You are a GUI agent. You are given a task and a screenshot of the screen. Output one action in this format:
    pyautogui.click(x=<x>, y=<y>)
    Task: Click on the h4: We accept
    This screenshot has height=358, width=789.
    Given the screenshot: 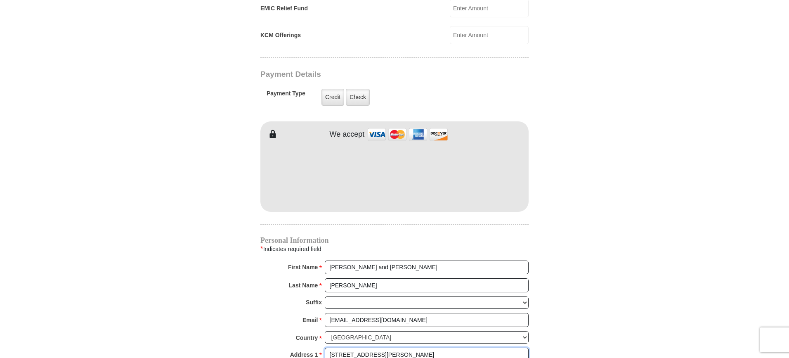 What is the action you would take?
    pyautogui.click(x=347, y=135)
    